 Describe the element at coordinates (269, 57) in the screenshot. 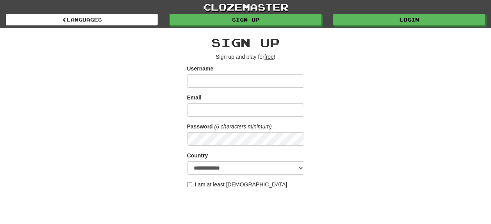

I see `u: free` at that location.